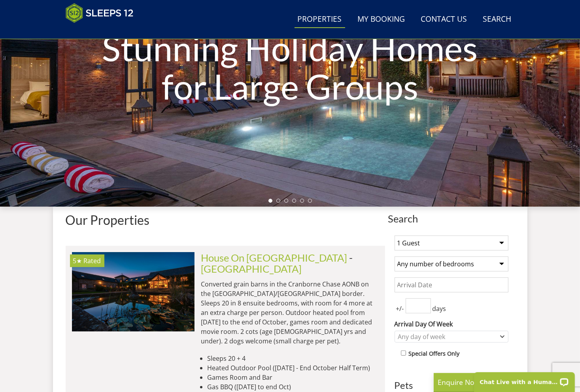 Image resolution: width=580 pixels, height=392 pixels. I want to click on a: Properties, so click(320, 20).